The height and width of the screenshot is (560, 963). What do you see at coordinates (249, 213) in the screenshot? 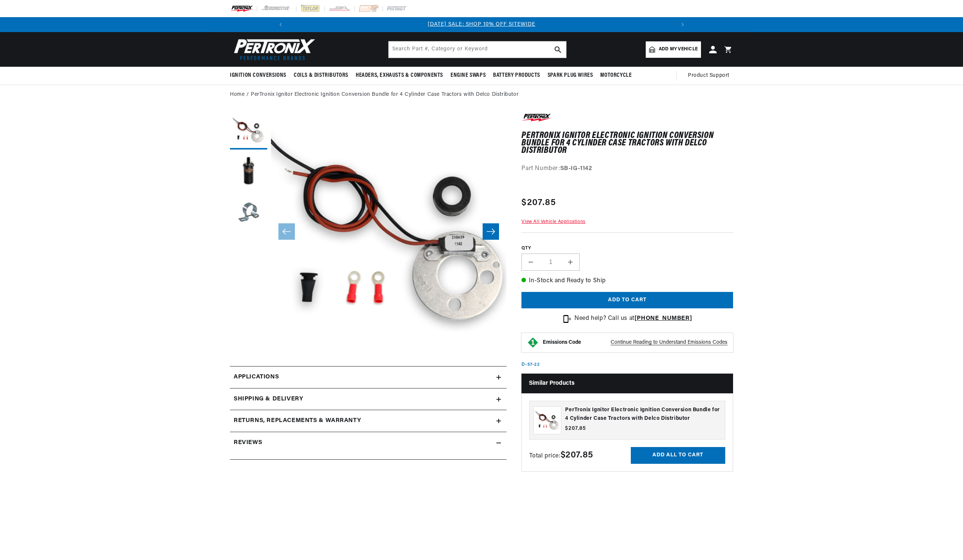
I see `button: Load image 3 in gallery view` at bounding box center [249, 213].